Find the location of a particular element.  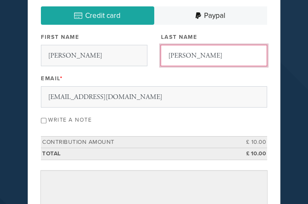

label: First Name is located at coordinates (60, 37).